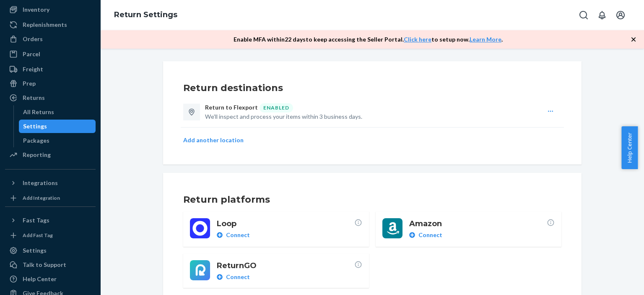 The height and width of the screenshot is (295, 644). What do you see at coordinates (478, 224) in the screenshot?
I see `span: Amazon` at bounding box center [478, 224].